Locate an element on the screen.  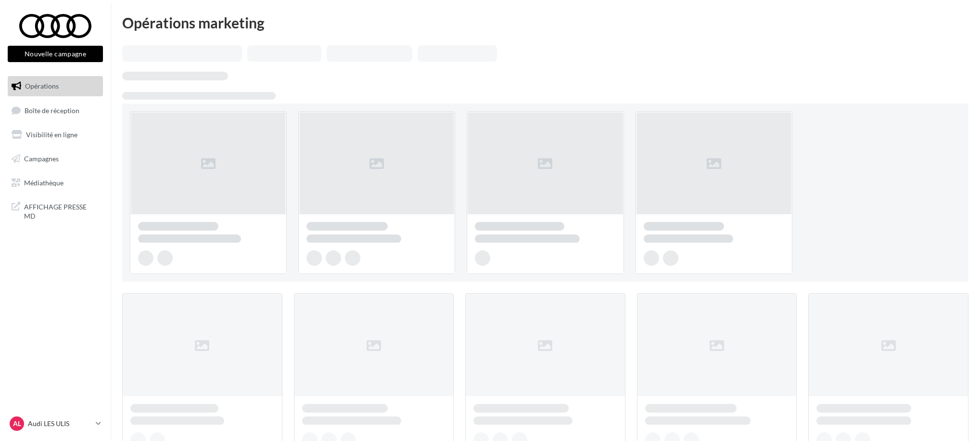
span: Campagnes is located at coordinates (41, 158).